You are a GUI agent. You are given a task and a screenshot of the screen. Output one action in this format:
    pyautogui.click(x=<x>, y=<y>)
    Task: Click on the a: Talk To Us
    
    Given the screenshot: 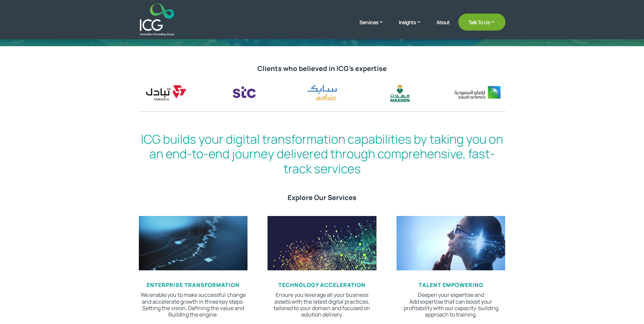 What is the action you would take?
    pyautogui.click(x=482, y=22)
    